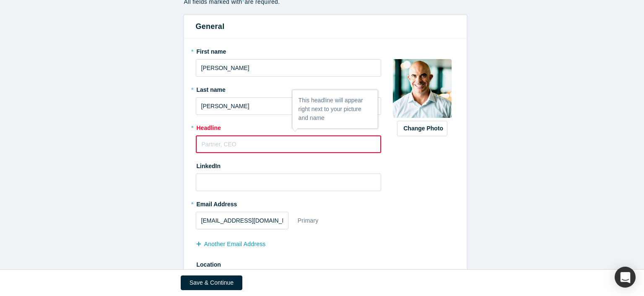  What do you see at coordinates (325, 26) in the screenshot?
I see `h3: General` at bounding box center [325, 26].